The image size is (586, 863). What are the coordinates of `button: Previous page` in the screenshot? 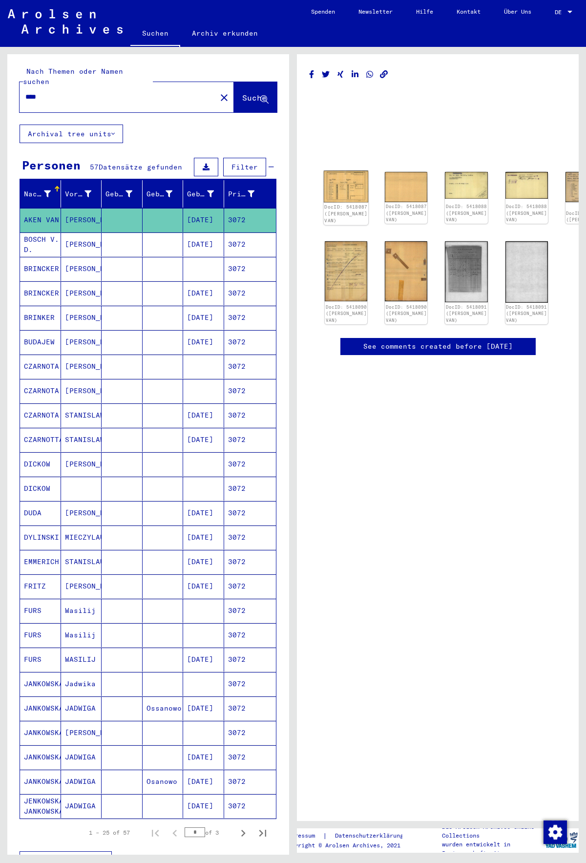 It's located at (175, 832).